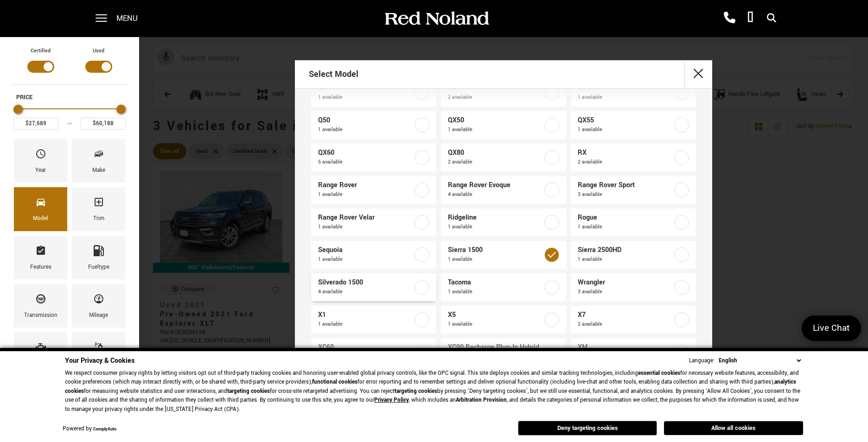 Image resolution: width=868 pixels, height=442 pixels. What do you see at coordinates (633, 222) in the screenshot?
I see `a: Rogue1 available` at bounding box center [633, 222].